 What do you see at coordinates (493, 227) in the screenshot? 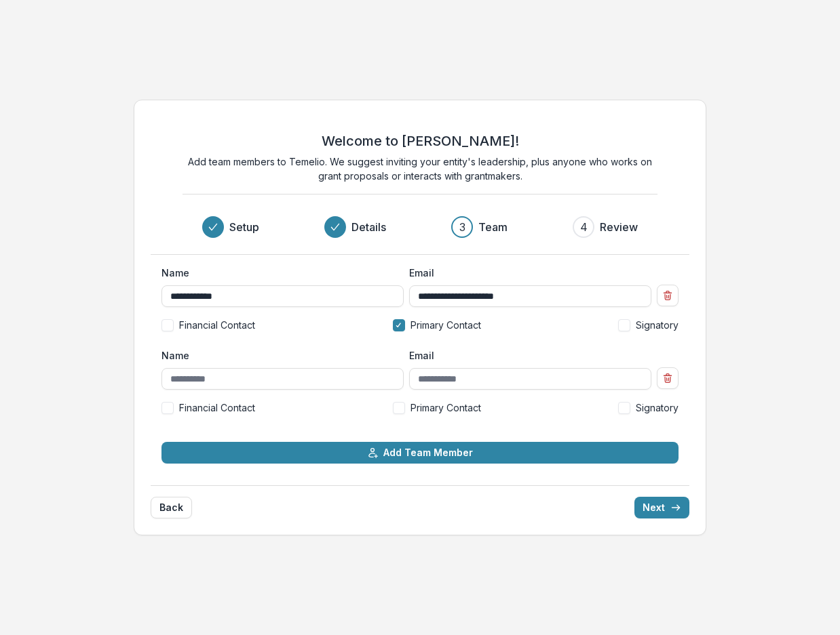
I see `h3: Team` at bounding box center [493, 227].